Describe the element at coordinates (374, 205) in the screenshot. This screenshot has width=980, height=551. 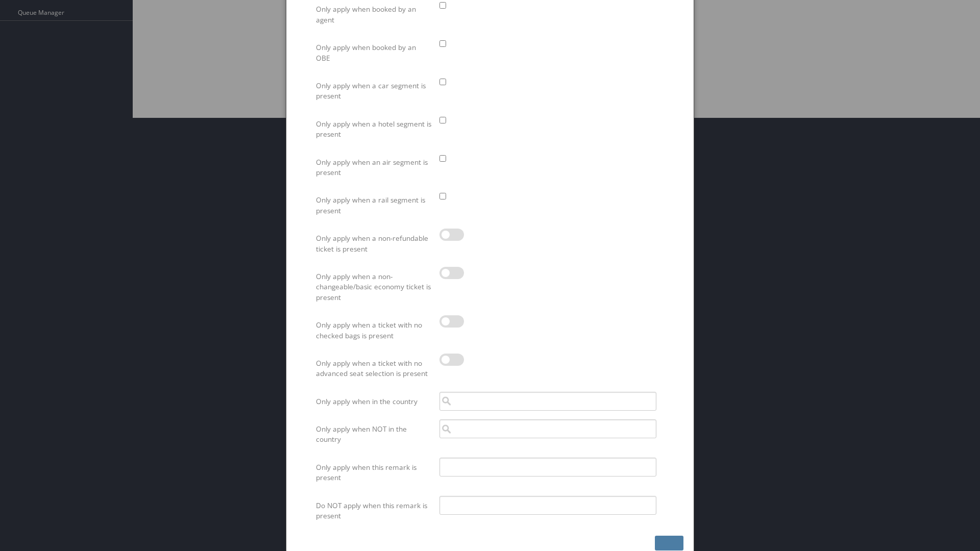
I see `label: Only apply when a rail segment is present` at that location.